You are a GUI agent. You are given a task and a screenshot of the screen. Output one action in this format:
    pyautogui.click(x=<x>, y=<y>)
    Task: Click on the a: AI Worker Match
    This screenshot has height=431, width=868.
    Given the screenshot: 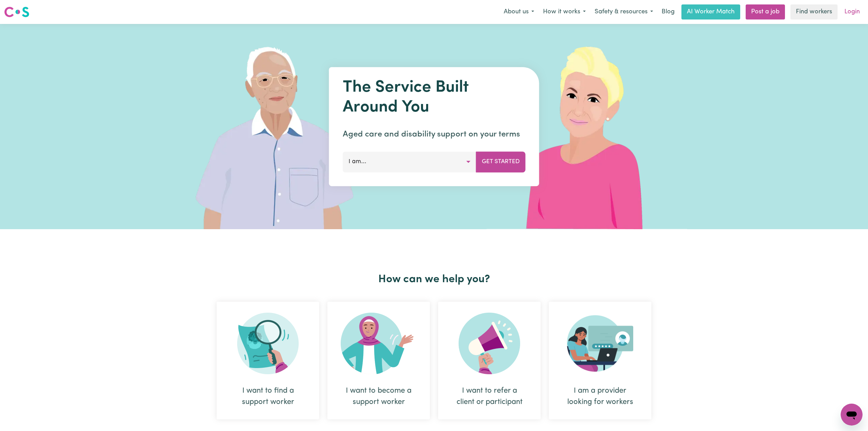 What is the action you would take?
    pyautogui.click(x=711, y=12)
    